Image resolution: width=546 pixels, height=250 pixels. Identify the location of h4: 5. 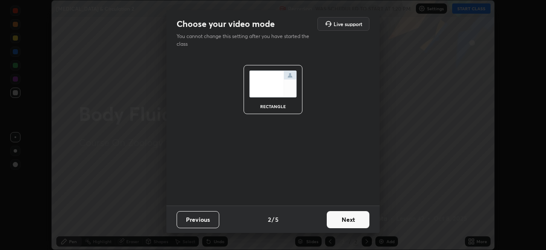
(277, 219).